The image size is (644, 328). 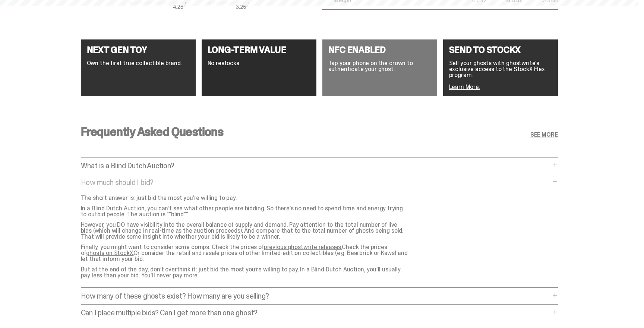 What do you see at coordinates (544, 135) in the screenshot?
I see `a: SEE MORE` at bounding box center [544, 135].